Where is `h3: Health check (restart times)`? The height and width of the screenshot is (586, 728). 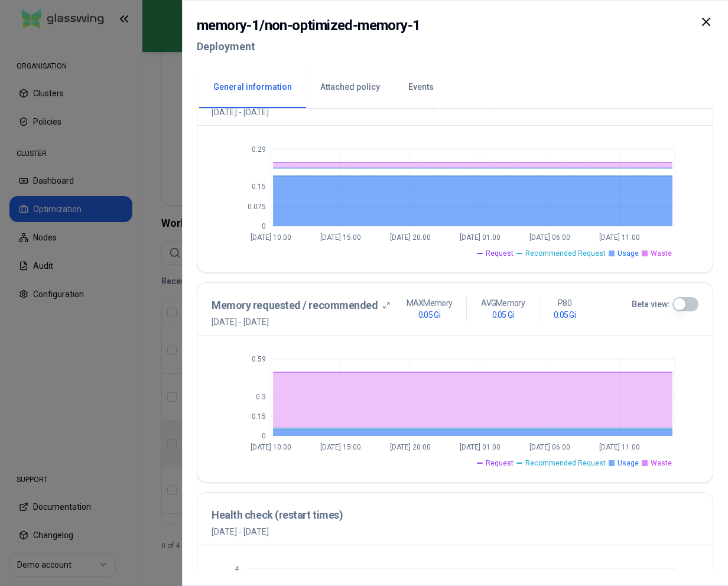 h3: Health check (restart times) is located at coordinates (277, 515).